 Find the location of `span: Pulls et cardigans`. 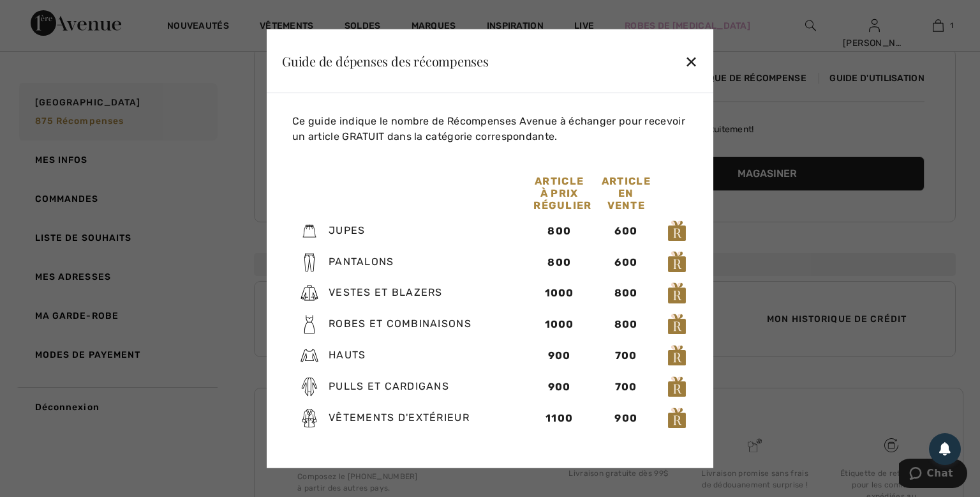

span: Pulls et cardigans is located at coordinates (389, 386).